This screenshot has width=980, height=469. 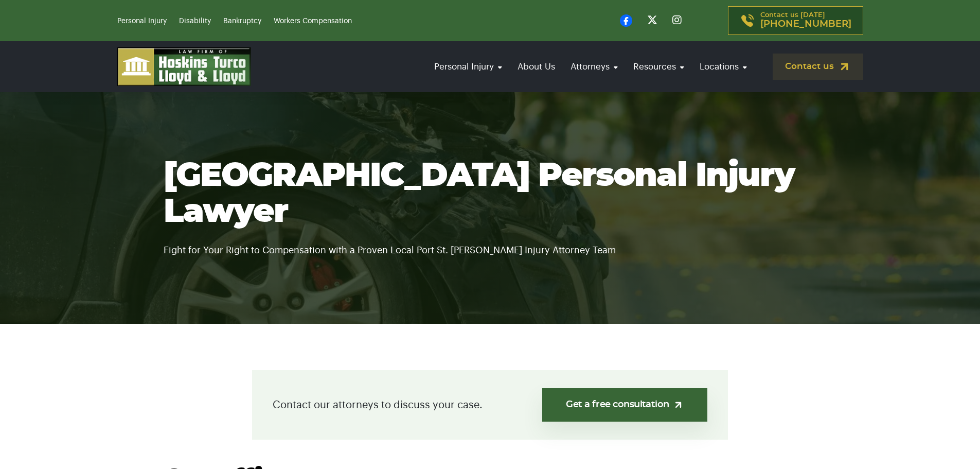 I want to click on a: Bankruptcy, so click(x=242, y=21).